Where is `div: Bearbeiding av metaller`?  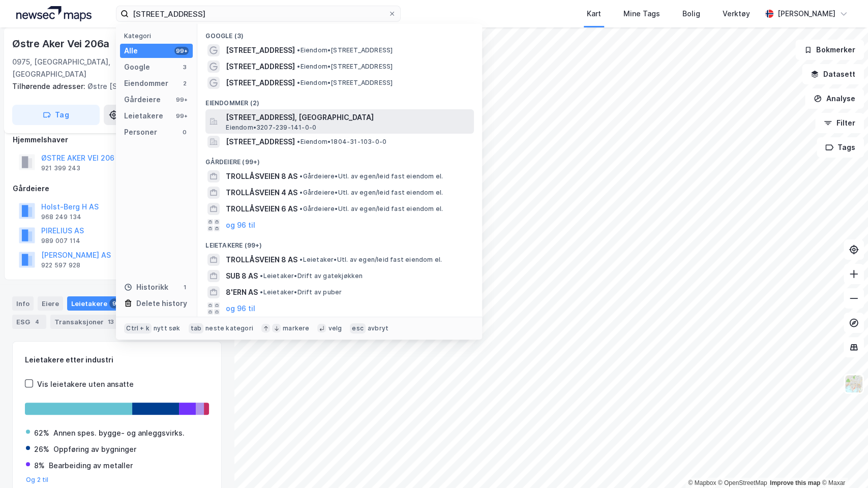 div: Bearbeiding av metaller is located at coordinates (90, 466).